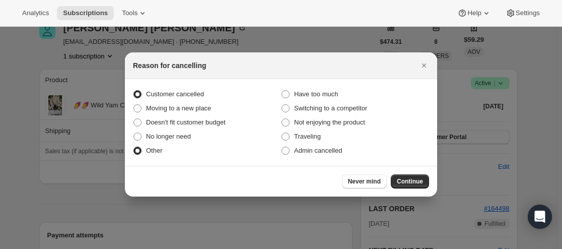 The width and height of the screenshot is (562, 249). What do you see at coordinates (169, 65) in the screenshot?
I see `h2: Reason for cancelling` at bounding box center [169, 65].